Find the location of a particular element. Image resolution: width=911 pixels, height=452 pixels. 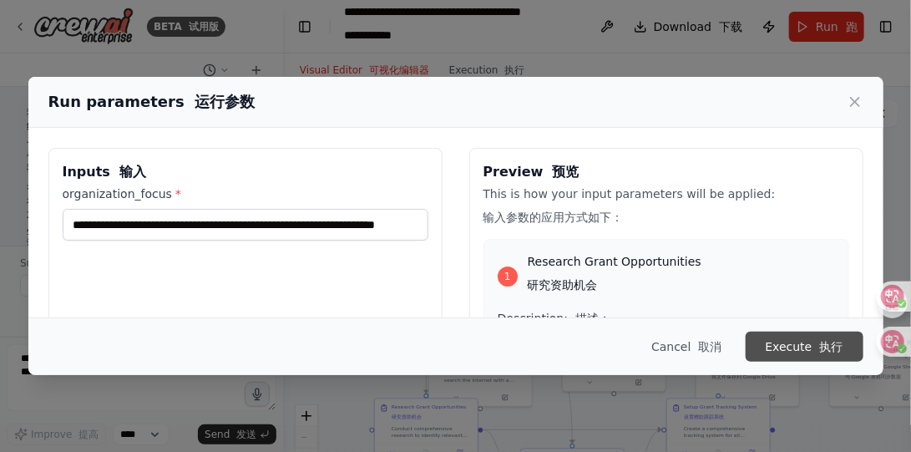

font: 研究资助机会 is located at coordinates (563, 285).